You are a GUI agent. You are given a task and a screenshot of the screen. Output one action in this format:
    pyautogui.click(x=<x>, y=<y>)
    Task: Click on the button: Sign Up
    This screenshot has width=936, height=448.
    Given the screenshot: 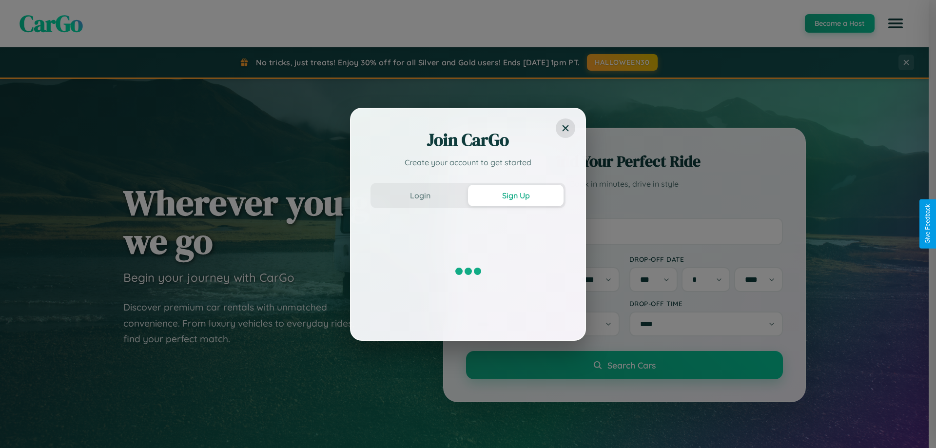 What is the action you would take?
    pyautogui.click(x=516, y=196)
    